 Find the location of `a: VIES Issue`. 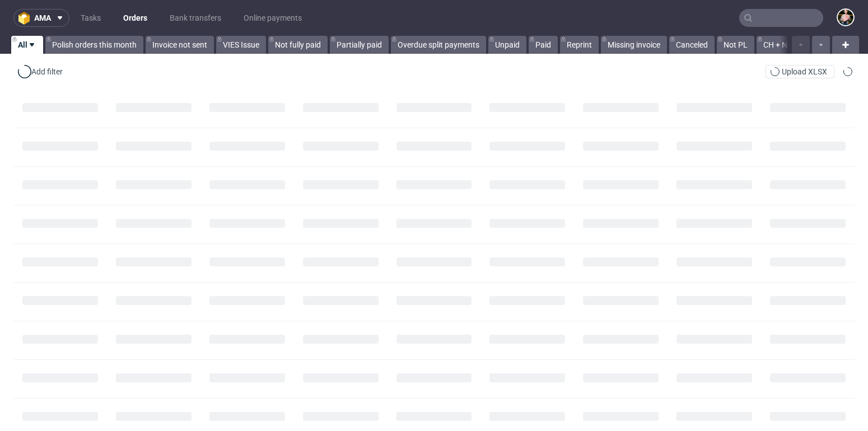

a: VIES Issue is located at coordinates (241, 45).